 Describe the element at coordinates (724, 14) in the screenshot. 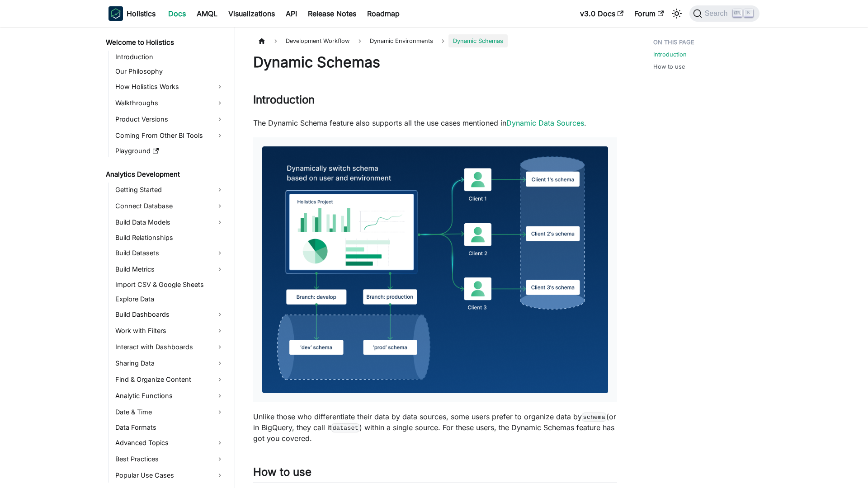

I see `button: Search (Ctrl+K)` at that location.